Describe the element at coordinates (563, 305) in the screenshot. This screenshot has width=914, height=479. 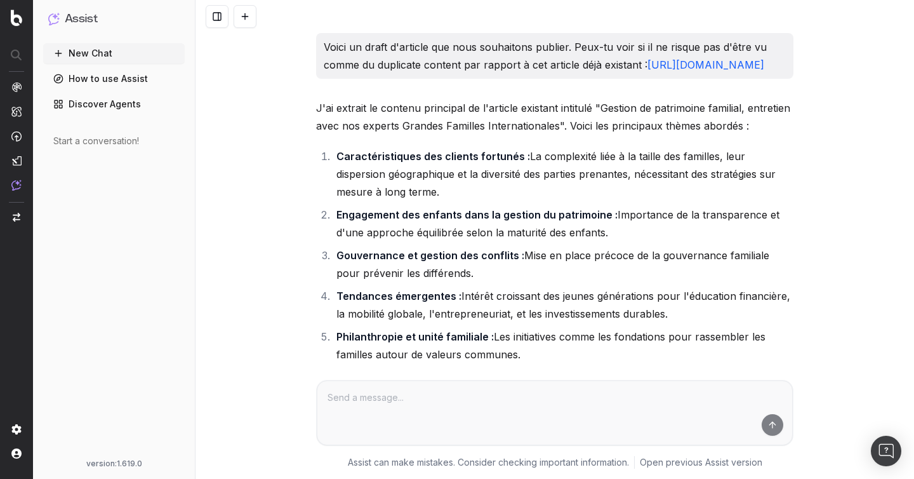
I see `li: Intérêt croissant des jeunes générations pour l'éducation financière, la mobilité globale, l'entr...` at that location.